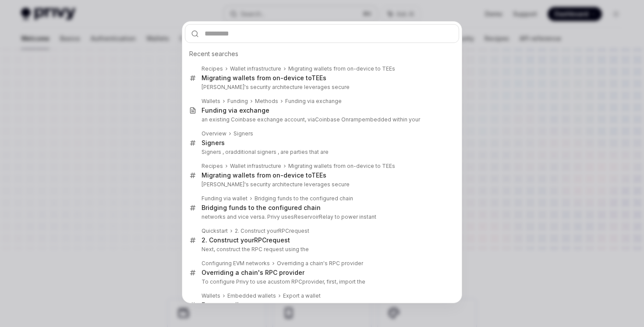  I want to click on b: Reservoir, so click(306, 216).